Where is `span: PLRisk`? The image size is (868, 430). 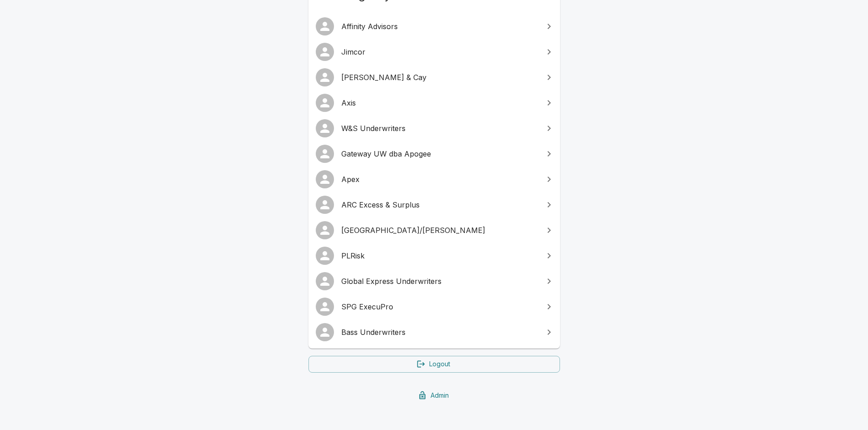
span: PLRisk is located at coordinates (439, 256).